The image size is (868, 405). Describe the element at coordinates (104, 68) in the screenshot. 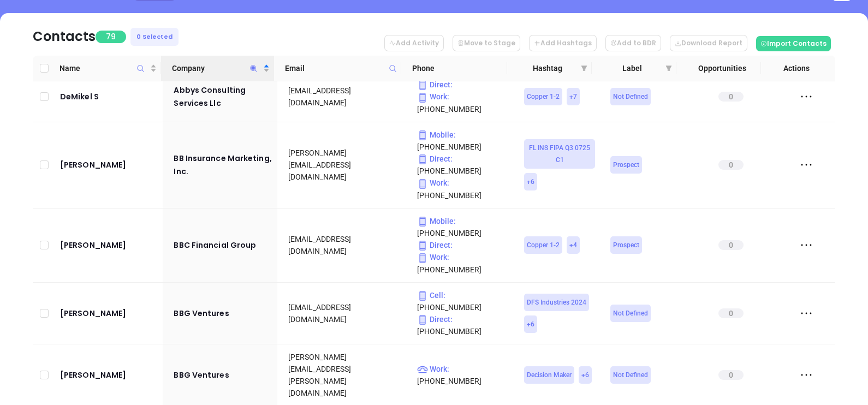

I see `span: Name` at that location.